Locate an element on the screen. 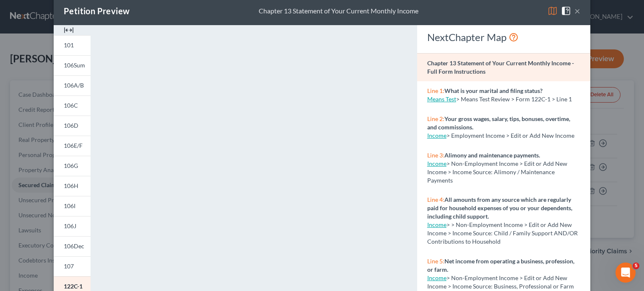 This screenshot has width=644, height=291. strong: Your gross wages, salary, tips, bonuses, overtime, and commissions. is located at coordinates (499, 122).